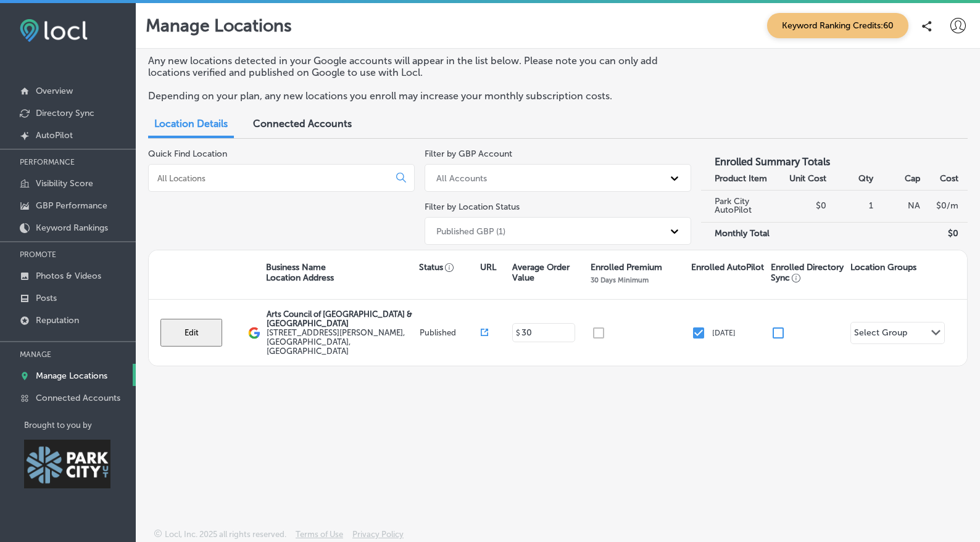  Describe the element at coordinates (271, 178) in the screenshot. I see `input: All Locations` at that location.